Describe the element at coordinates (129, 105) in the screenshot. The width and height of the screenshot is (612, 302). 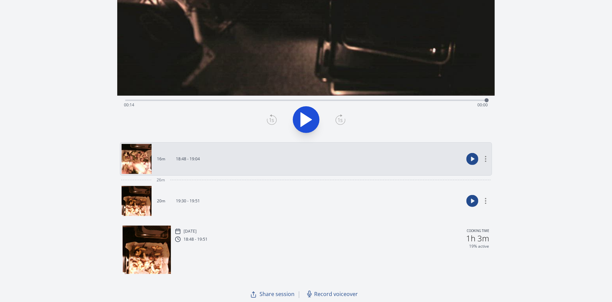
I see `span: 00:14` at that location.